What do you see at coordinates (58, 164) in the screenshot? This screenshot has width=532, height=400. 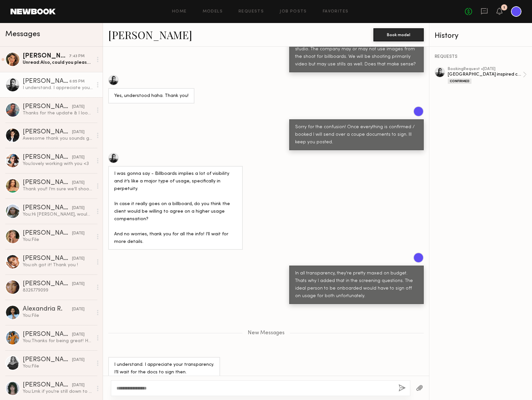 I see `div: You: lovely working with you <3` at bounding box center [58, 164].